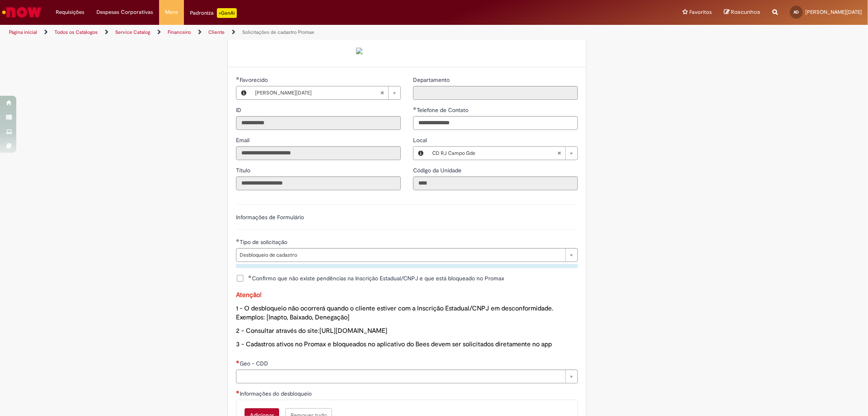  I want to click on button: Local, Visualizar este registro CD RJ Campo Gde, so click(421, 153).